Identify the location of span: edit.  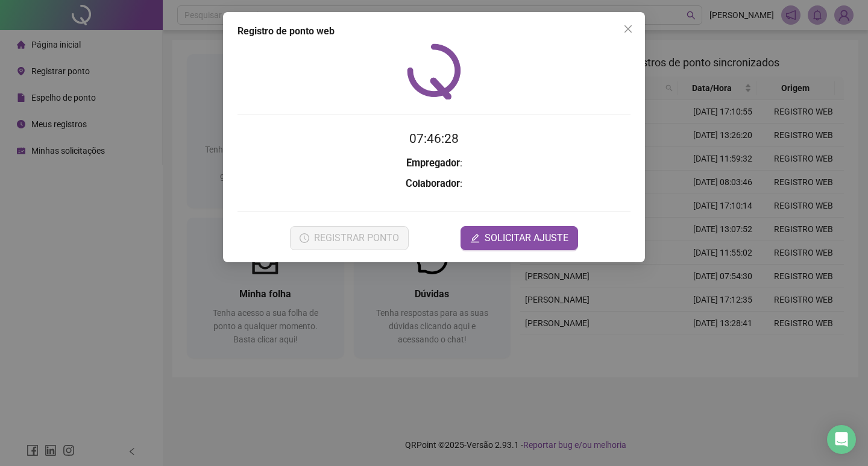
(475, 238).